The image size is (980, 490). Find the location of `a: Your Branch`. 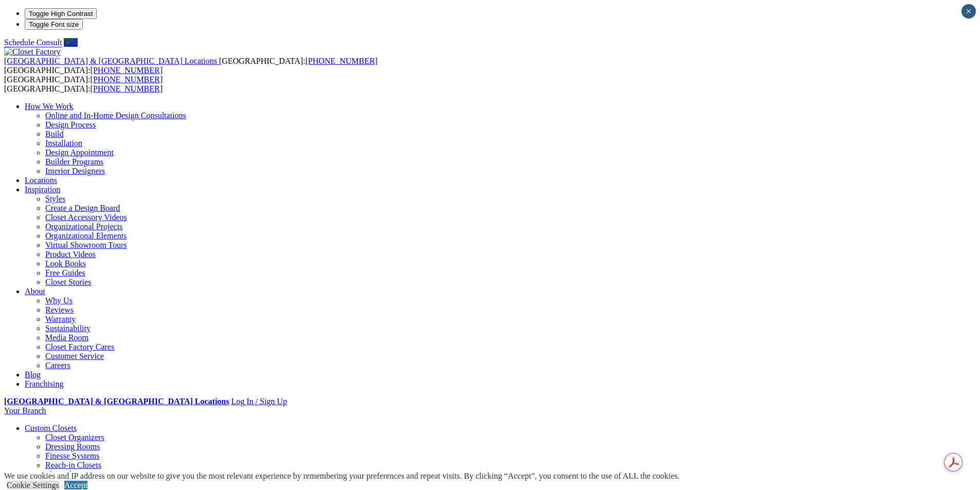

a: Your Branch is located at coordinates (24, 410).